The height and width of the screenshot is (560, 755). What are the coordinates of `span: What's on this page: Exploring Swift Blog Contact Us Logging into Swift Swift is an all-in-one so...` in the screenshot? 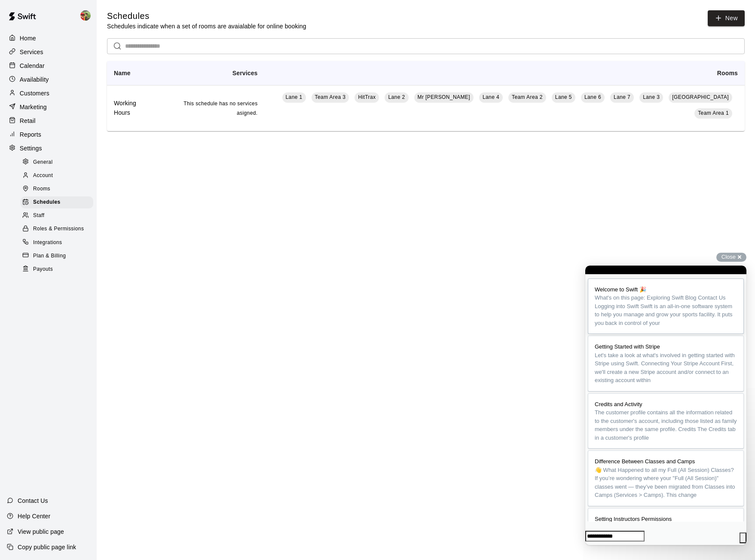 It's located at (79, 44).